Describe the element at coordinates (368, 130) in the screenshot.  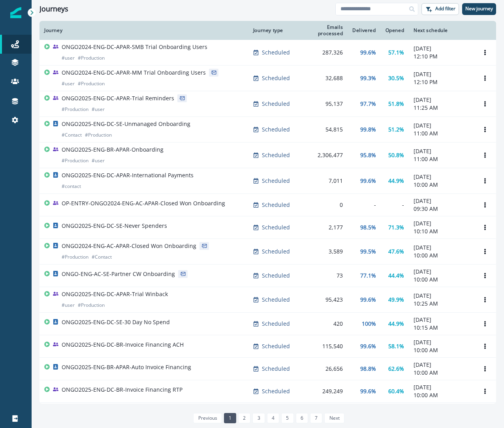
I see `p: 99.8%` at that location.